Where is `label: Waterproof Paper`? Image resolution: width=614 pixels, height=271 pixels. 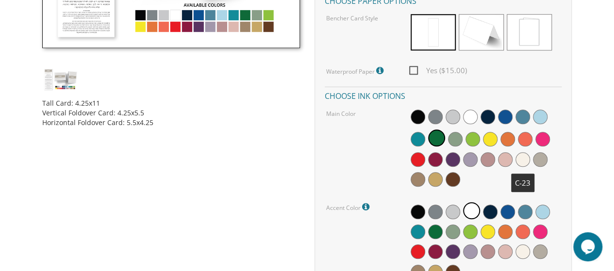 label: Waterproof Paper is located at coordinates (356, 71).